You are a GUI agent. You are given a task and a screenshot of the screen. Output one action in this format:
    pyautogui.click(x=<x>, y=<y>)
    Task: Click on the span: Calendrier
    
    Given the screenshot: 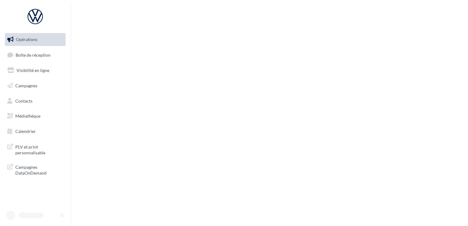 What is the action you would take?
    pyautogui.click(x=25, y=131)
    